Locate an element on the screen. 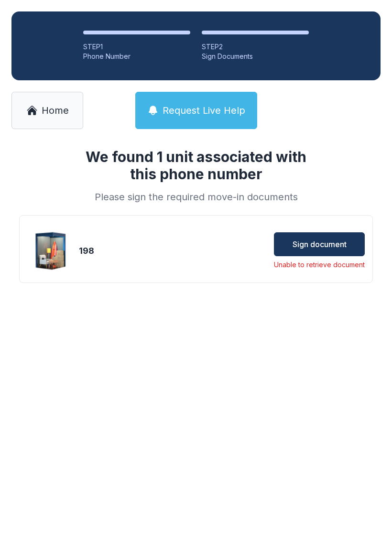  div: Unable to retrieve document is located at coordinates (319, 265).